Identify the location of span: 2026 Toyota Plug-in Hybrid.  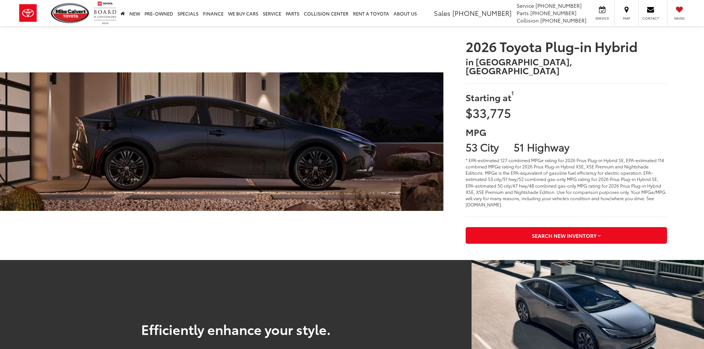
(566, 46).